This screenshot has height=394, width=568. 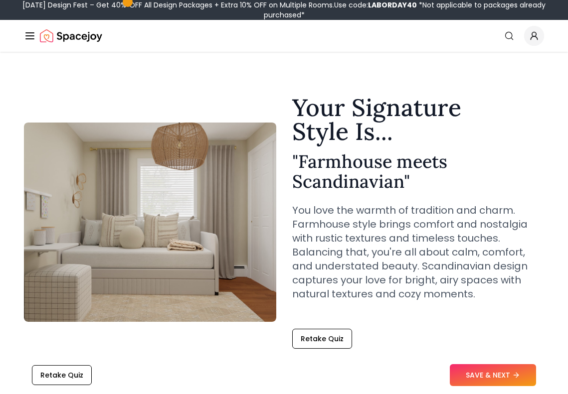 What do you see at coordinates (284, 36) in the screenshot?
I see `nav: Global` at bounding box center [284, 36].